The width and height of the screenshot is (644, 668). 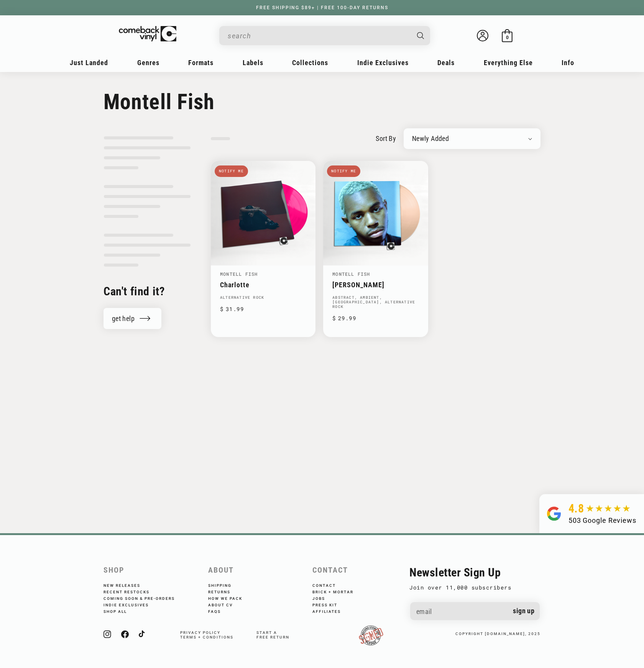 I want to click on span: Start a free return, so click(x=273, y=635).